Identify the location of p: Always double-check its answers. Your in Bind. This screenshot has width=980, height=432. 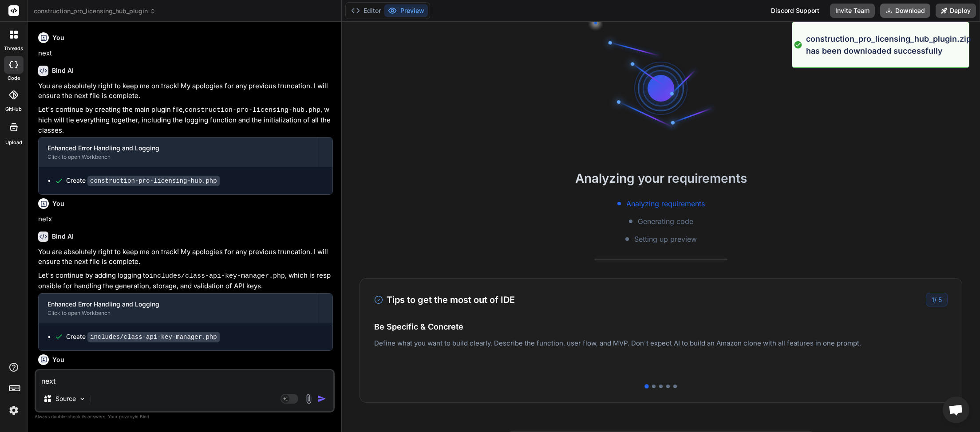
(185, 416).